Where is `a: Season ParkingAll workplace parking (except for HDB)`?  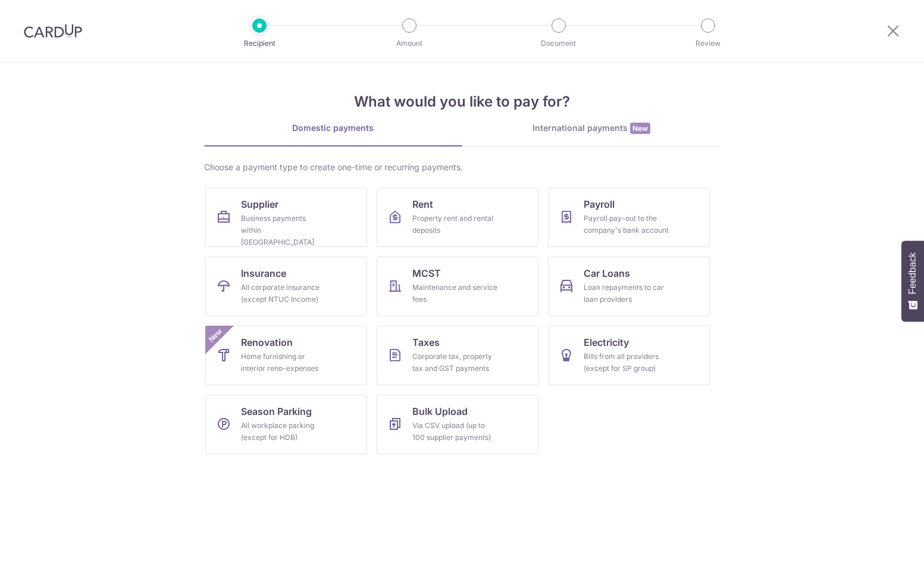
a: Season ParkingAll workplace parking (except for HDB) is located at coordinates (286, 425).